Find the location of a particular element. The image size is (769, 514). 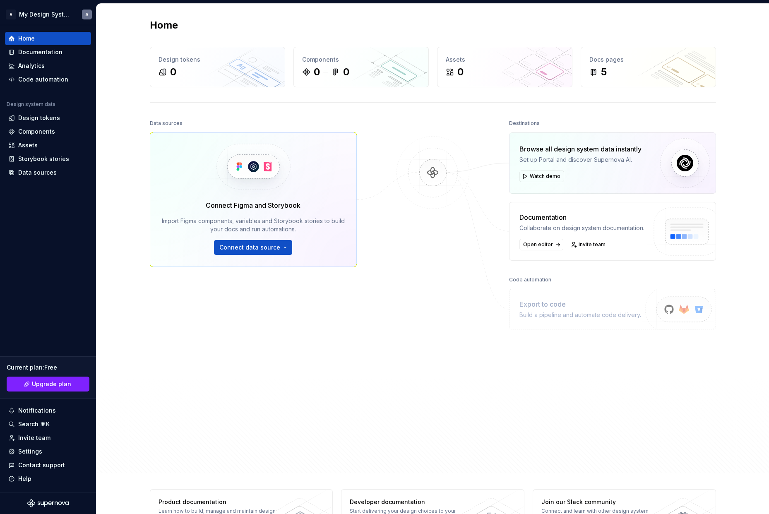

a: Upgrade plan is located at coordinates (48, 384).